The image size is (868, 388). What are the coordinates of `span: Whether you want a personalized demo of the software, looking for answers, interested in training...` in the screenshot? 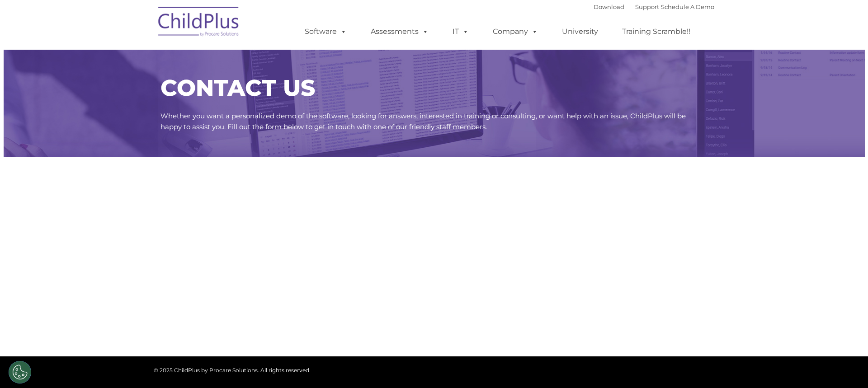 It's located at (423, 121).